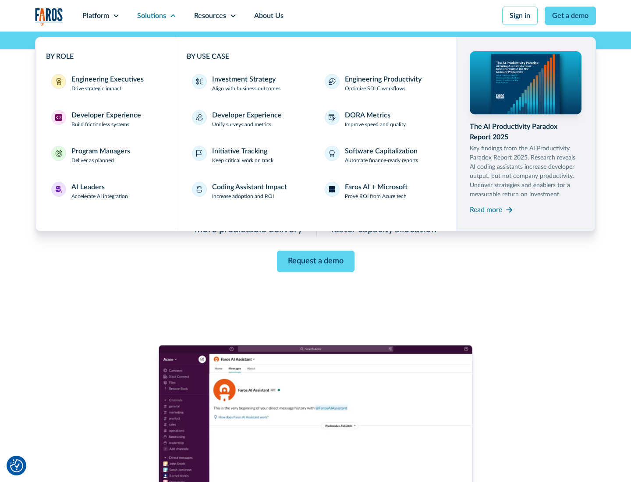  What do you see at coordinates (526, 134) in the screenshot?
I see `a: The AI Productivity Paradox Report 2025Key findings from the AI Productivity Paradox Report 2025....` at bounding box center [526, 134].